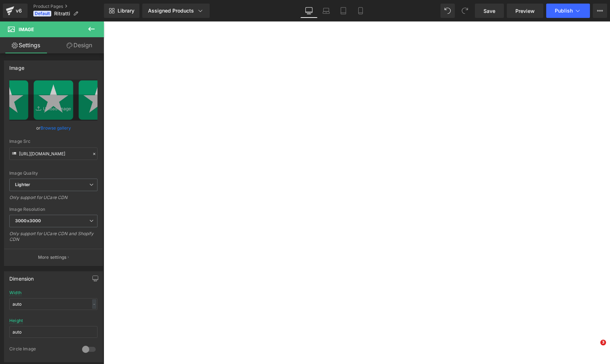 Image resolution: width=610 pixels, height=364 pixels. What do you see at coordinates (62, 14) in the screenshot?
I see `span: Ritratti` at bounding box center [62, 14].